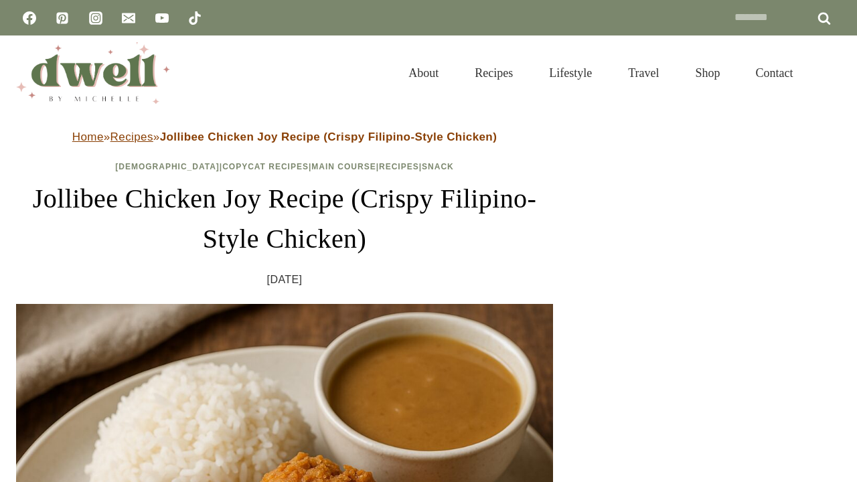  What do you see at coordinates (62, 18) in the screenshot?
I see `a: Pinterest` at bounding box center [62, 18].